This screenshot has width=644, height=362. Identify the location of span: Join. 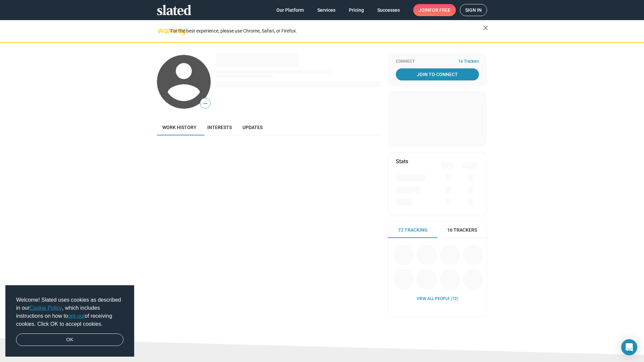
(435, 10).